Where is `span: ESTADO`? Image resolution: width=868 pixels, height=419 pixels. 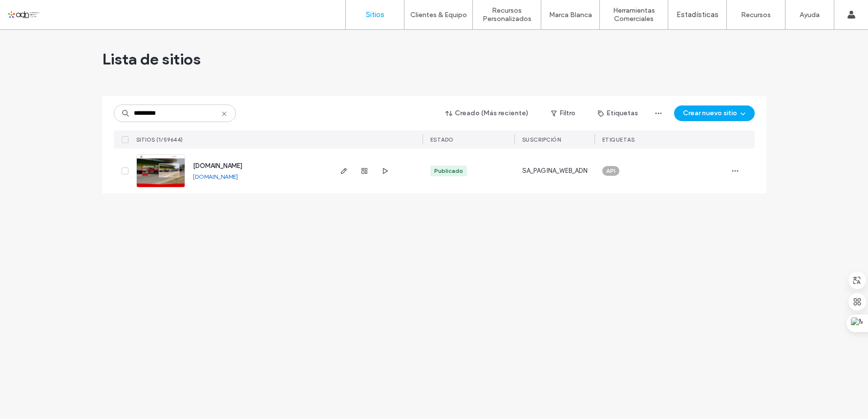
span: ESTADO is located at coordinates (442, 140).